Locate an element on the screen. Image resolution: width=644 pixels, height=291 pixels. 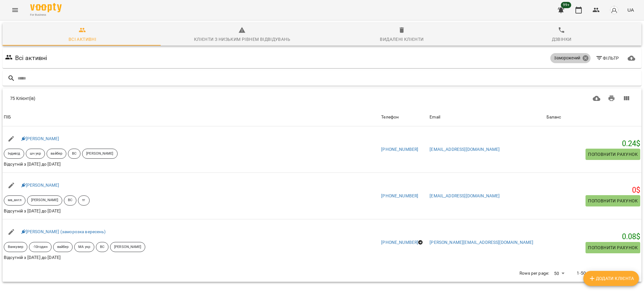
button: Фільтр is located at coordinates (607, 58).